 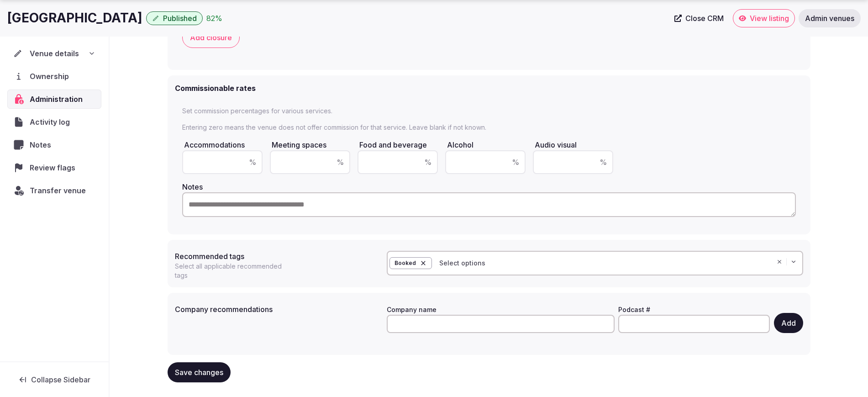 I want to click on label: Food and beverage, so click(x=392, y=145).